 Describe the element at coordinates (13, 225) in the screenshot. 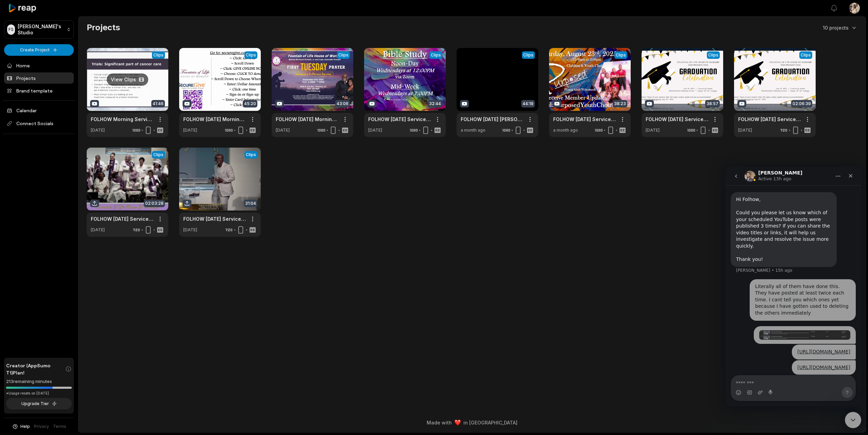

I see `button: Emoji picker` at that location.